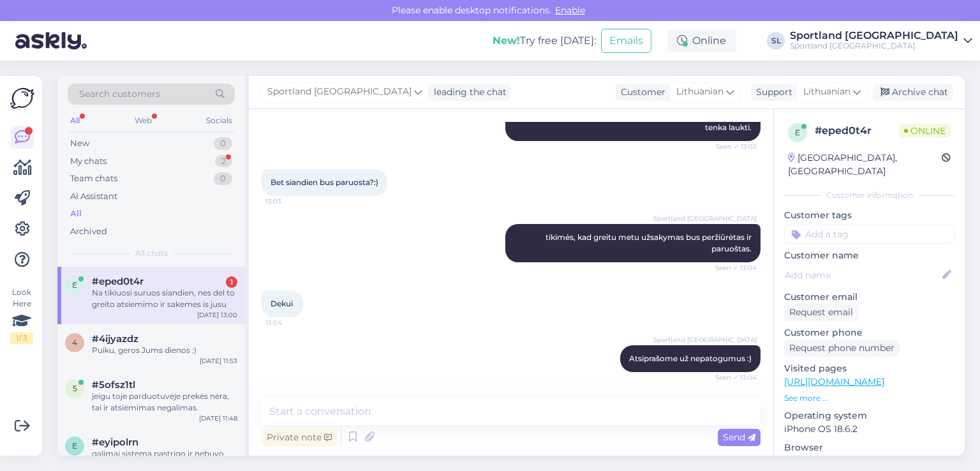 This screenshot has height=471, width=980. I want to click on div: Look Here, so click(21, 315).